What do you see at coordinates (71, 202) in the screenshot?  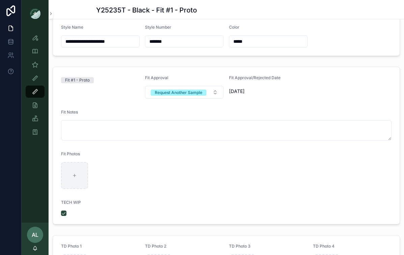 I see `span: TECH WIP` at bounding box center [71, 202].